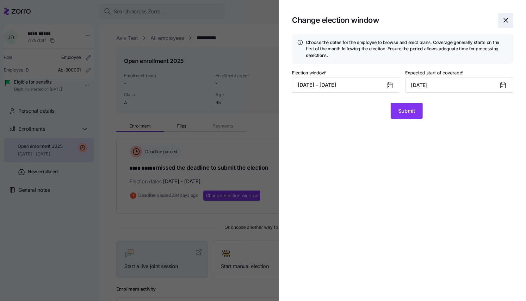  I want to click on button: Submit, so click(406, 111).